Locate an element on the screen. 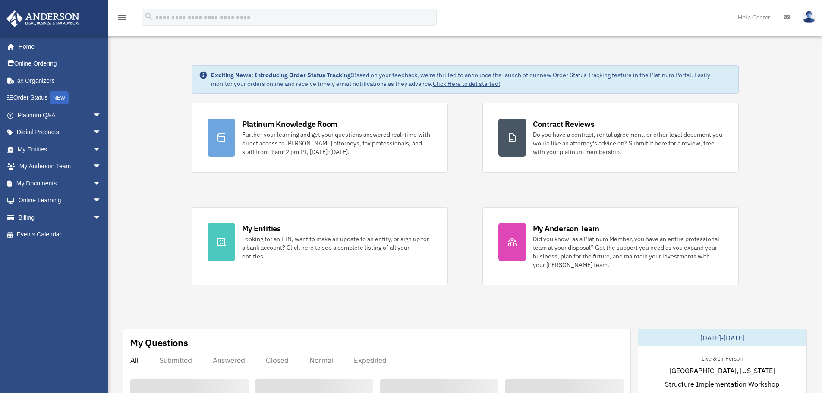 The width and height of the screenshot is (822, 393). img: User Pic is located at coordinates (809, 17).